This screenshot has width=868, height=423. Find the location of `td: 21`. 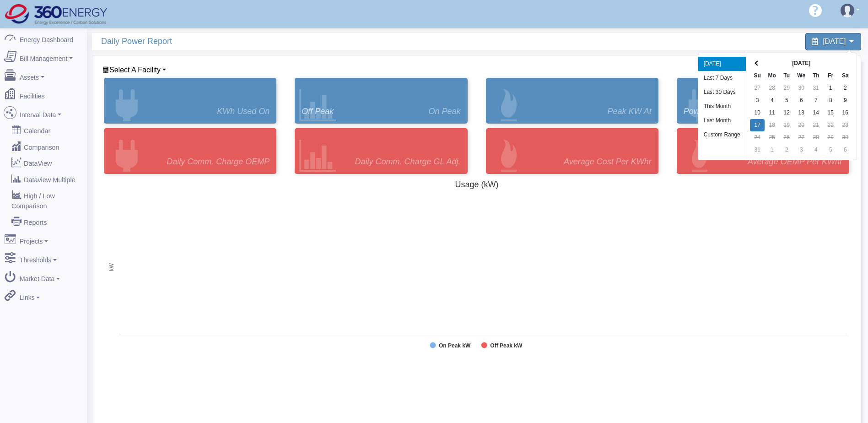

td: 21 is located at coordinates (816, 125).